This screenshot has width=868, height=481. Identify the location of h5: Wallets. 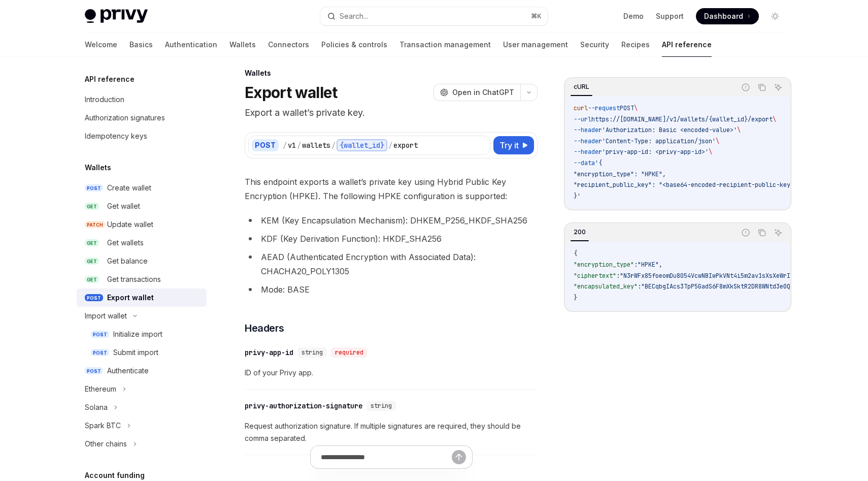
(98, 167).